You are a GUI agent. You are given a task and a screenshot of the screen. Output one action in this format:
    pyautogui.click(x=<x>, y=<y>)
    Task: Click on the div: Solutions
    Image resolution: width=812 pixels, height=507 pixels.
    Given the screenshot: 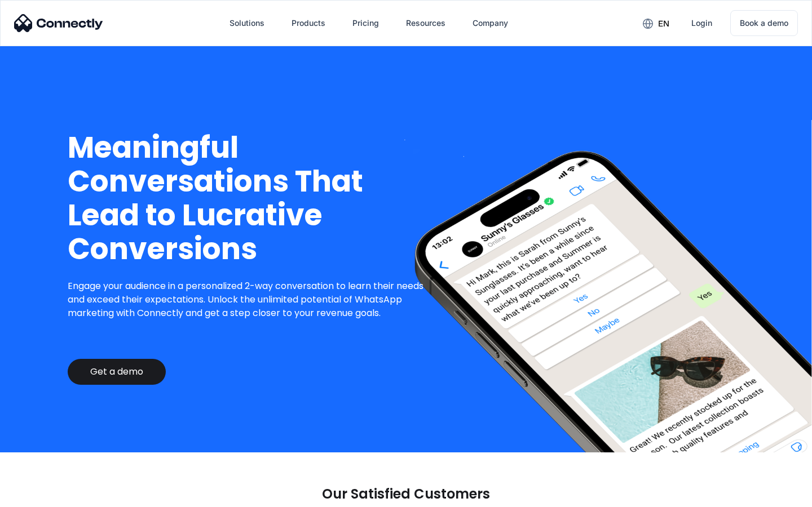 What is the action you would take?
    pyautogui.click(x=247, y=23)
    